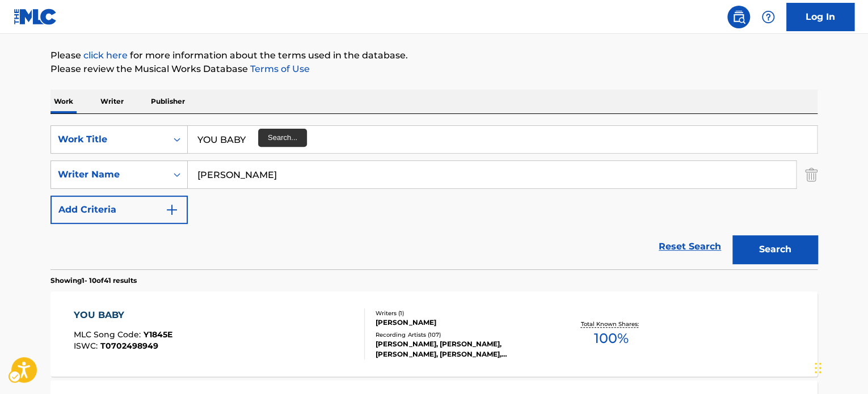 Image resolution: width=868 pixels, height=394 pixels. What do you see at coordinates (168, 102) in the screenshot?
I see `p: Publisher` at bounding box center [168, 102].